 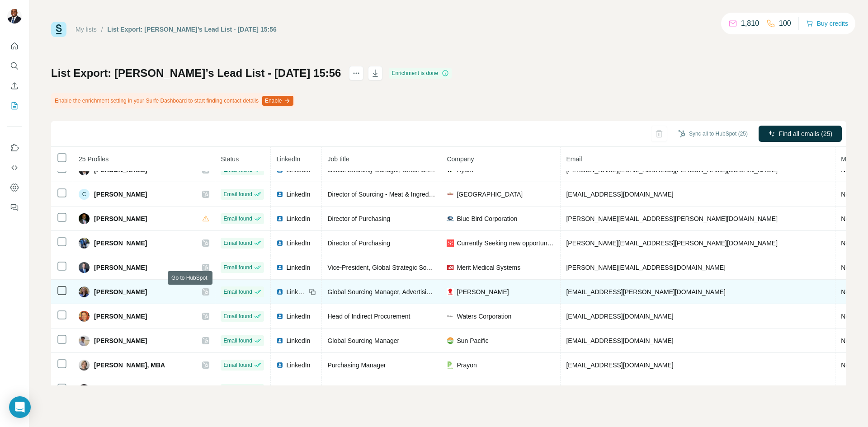 I want to click on button: Use Surfe API, so click(x=15, y=168).